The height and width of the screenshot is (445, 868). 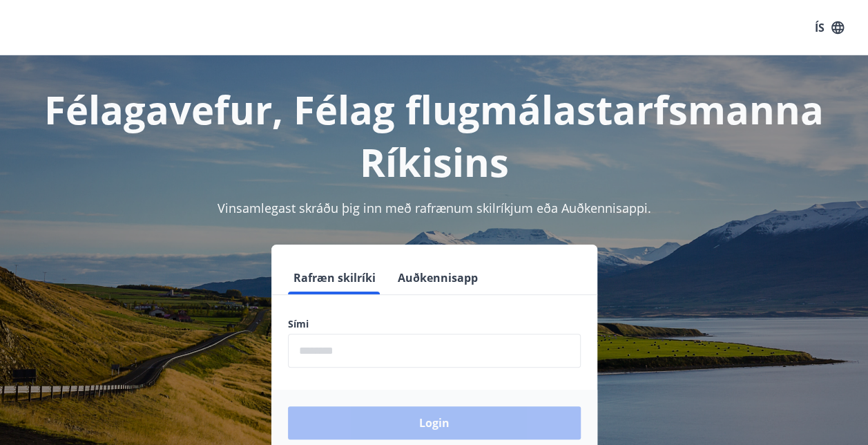 What do you see at coordinates (434, 208) in the screenshot?
I see `span: Vinsamlegast skráðu þig inn með rafrænum skilríkjum eða Auðkennisappi.` at bounding box center [434, 208].